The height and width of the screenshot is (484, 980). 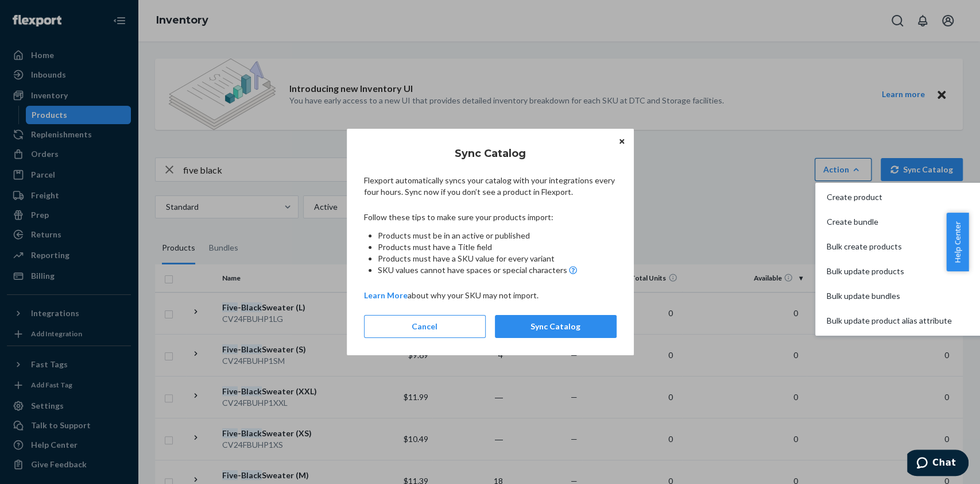 I want to click on span: Bulk update bundles, so click(x=889, y=296).